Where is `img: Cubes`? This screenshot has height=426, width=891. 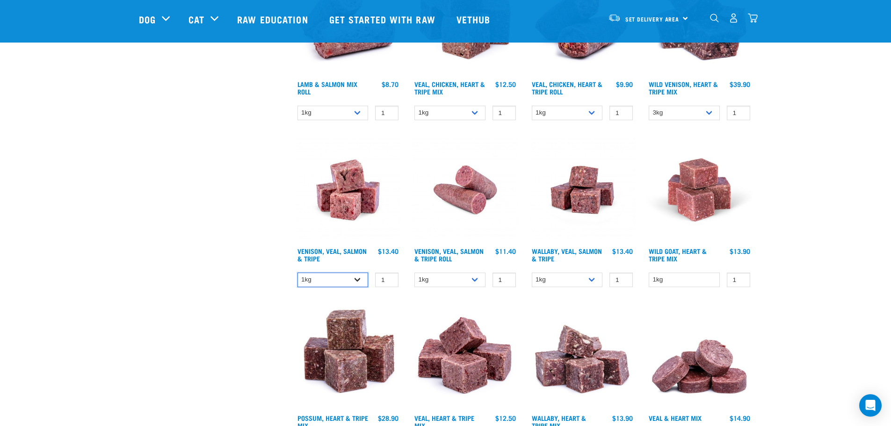
img: Cubes is located at coordinates (465, 357).